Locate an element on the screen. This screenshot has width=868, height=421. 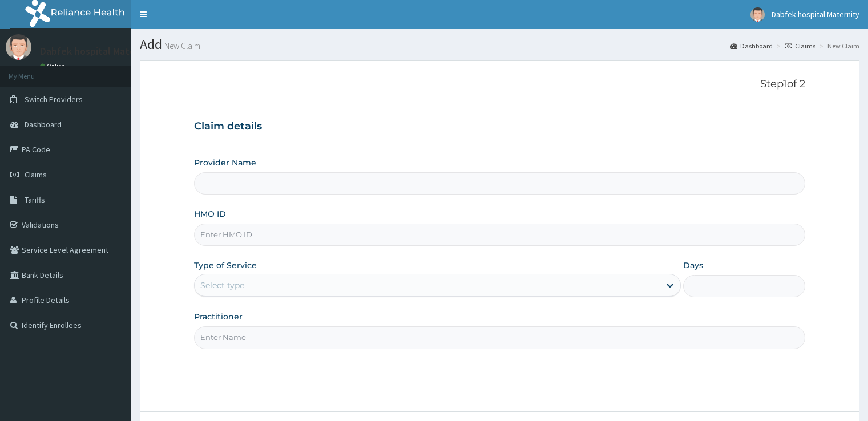
p: Dabfek hospital Maternity is located at coordinates (98, 51).